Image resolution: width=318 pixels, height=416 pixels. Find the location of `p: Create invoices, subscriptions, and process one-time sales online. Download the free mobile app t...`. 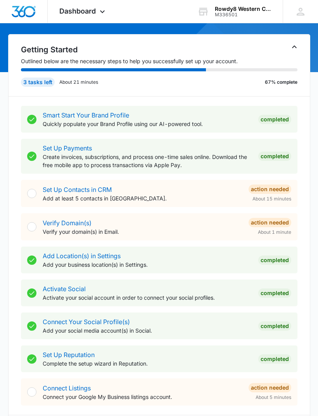

p: Create invoices, subscriptions, and process one-time sales online. Download the free mobile app t... is located at coordinates (147, 161).